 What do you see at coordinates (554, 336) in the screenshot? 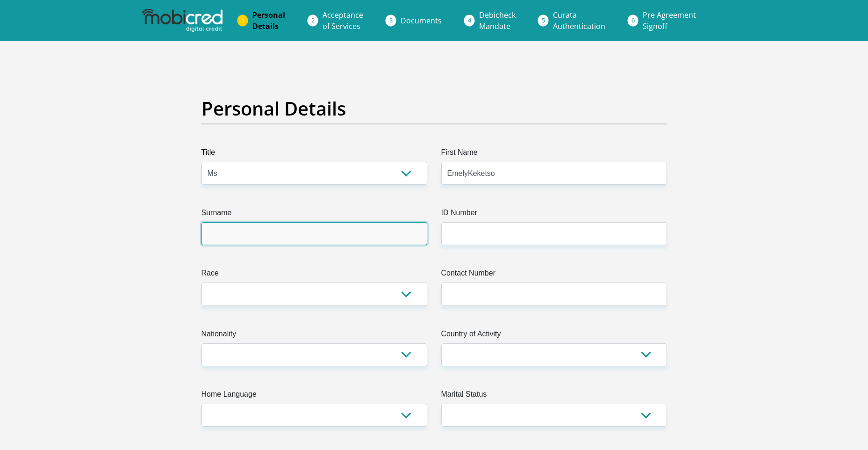
I see `label: Country of Activity` at bounding box center [554, 336].